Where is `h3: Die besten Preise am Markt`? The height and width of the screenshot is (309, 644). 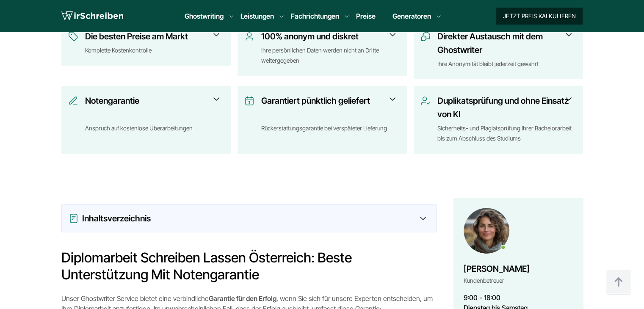
h3: Die besten Preise am Markt is located at coordinates (152, 36).